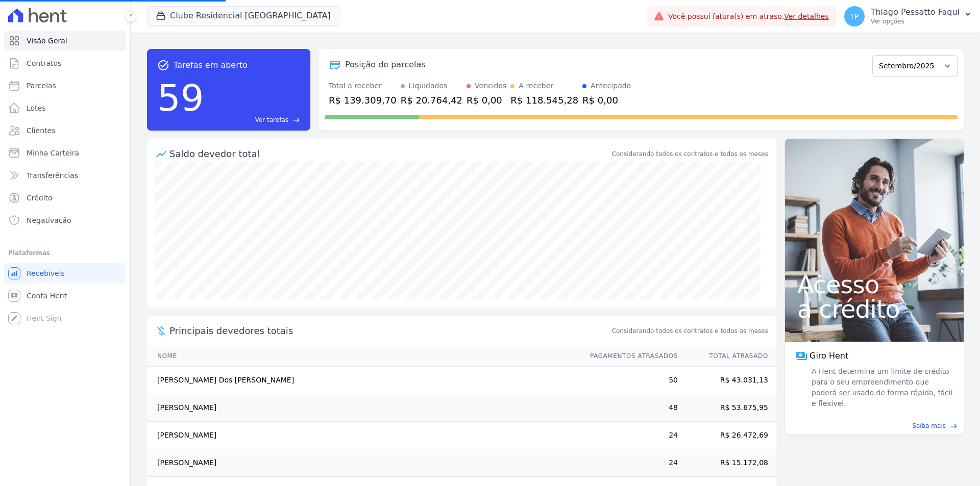  What do you see at coordinates (536, 85) in the screenshot?
I see `div: A receber` at bounding box center [536, 85].